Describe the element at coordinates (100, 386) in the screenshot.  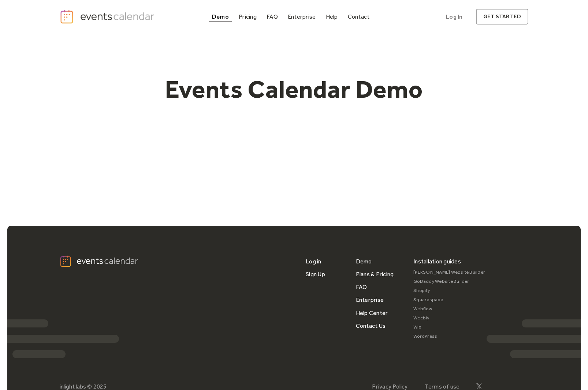
I see `div: 2025` at that location.